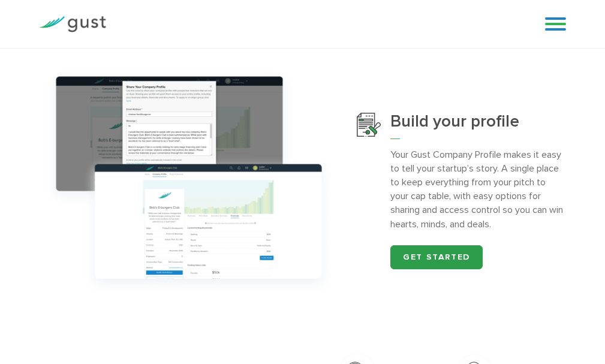 The width and height of the screenshot is (605, 364). What do you see at coordinates (478, 188) in the screenshot?
I see `p: Your Gust Company Profile makes it easy to tell your startup’s story. A single place to keep ever...` at bounding box center [478, 188].